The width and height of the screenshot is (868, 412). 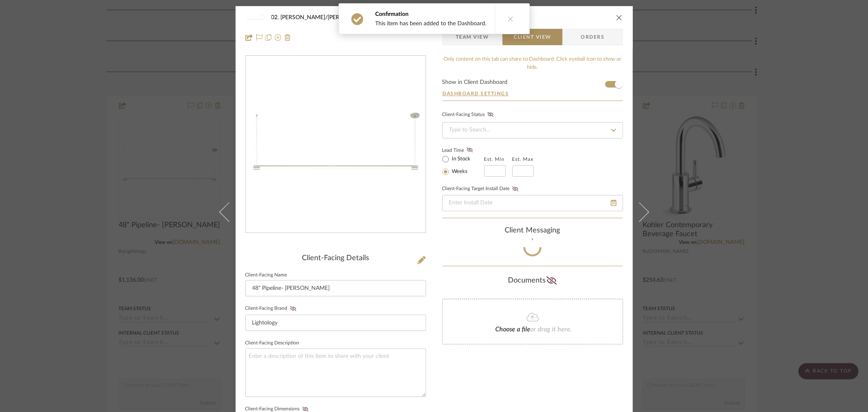 I want to click on div: Client-Facing Status, so click(x=469, y=115).